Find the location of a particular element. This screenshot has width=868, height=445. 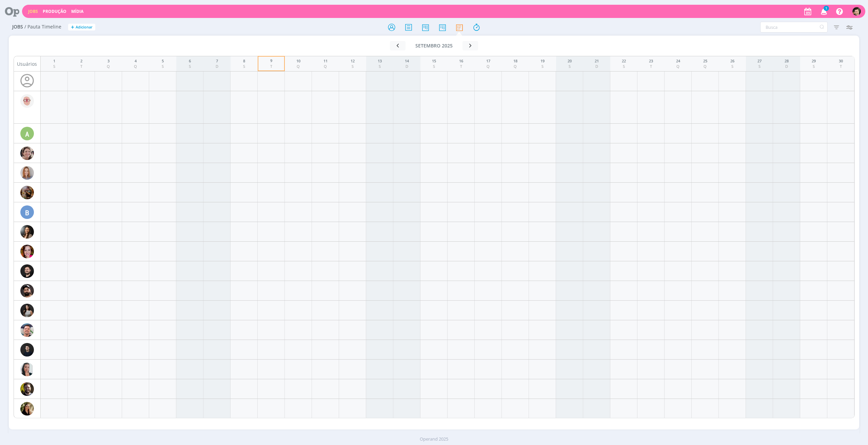

div: 23 is located at coordinates (651, 61).